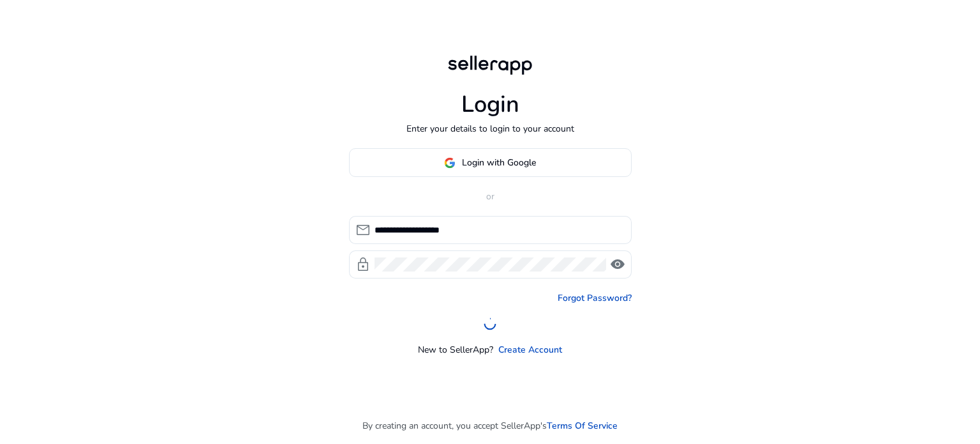  Describe the element at coordinates (450, 163) in the screenshot. I see `img: google-logo.svg` at that location.